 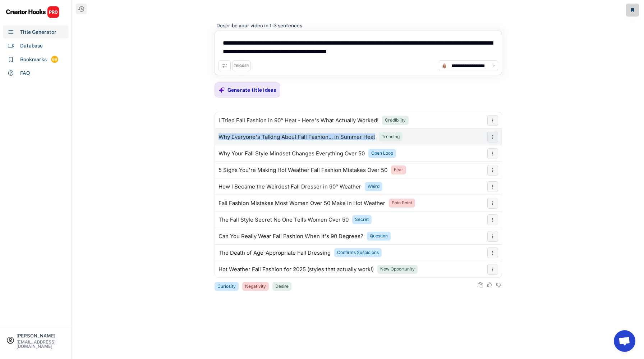 What do you see at coordinates (391, 137) in the screenshot?
I see `div: Trending` at bounding box center [391, 137].